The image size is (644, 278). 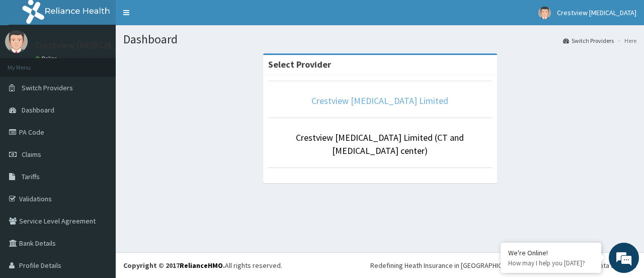 I want to click on strong: Copyright © 2017 ., so click(x=174, y=265).